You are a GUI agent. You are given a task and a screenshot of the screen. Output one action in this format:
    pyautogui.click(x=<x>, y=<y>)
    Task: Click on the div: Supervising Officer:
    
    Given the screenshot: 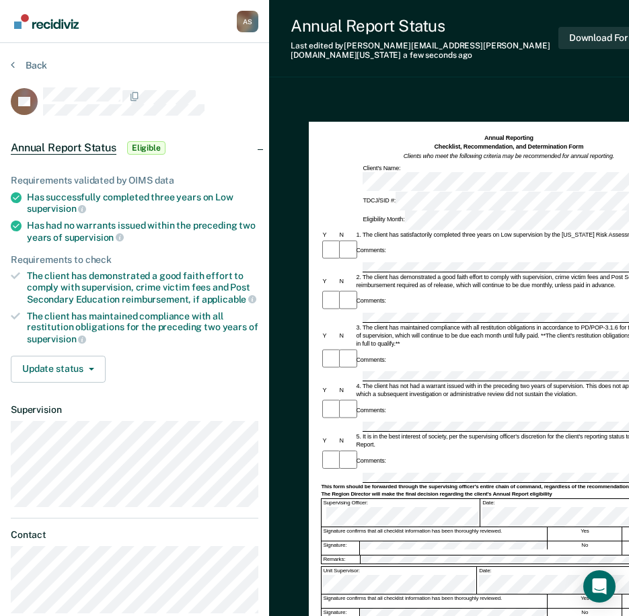 What is the action you would take?
    pyautogui.click(x=401, y=512)
    